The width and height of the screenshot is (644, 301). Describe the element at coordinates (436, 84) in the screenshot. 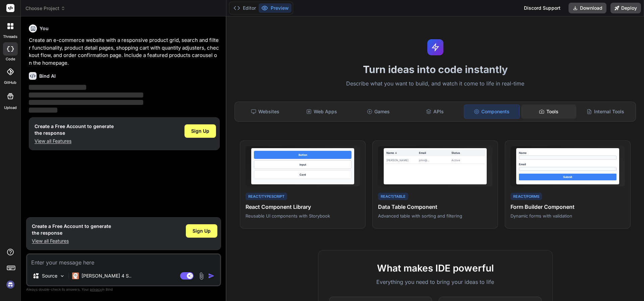

I see `p: Describe what you want to build, and watch it come to life in real-time` at that location.